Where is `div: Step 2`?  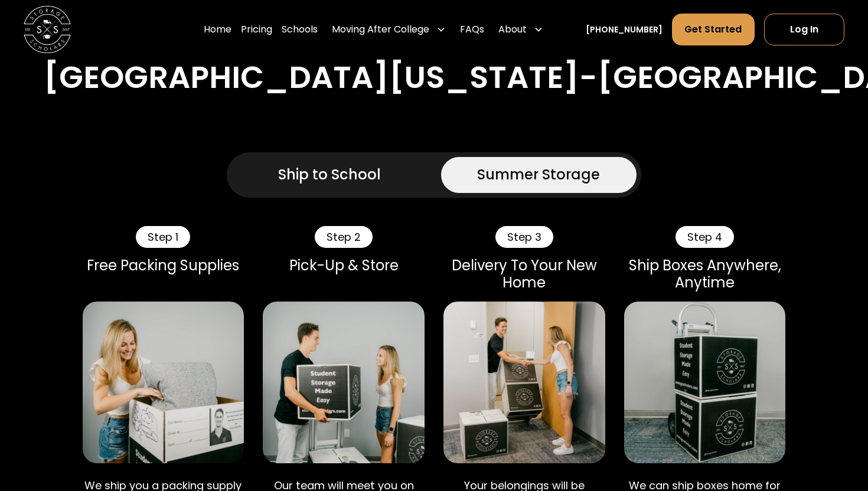
div: Step 2 is located at coordinates (344, 237).